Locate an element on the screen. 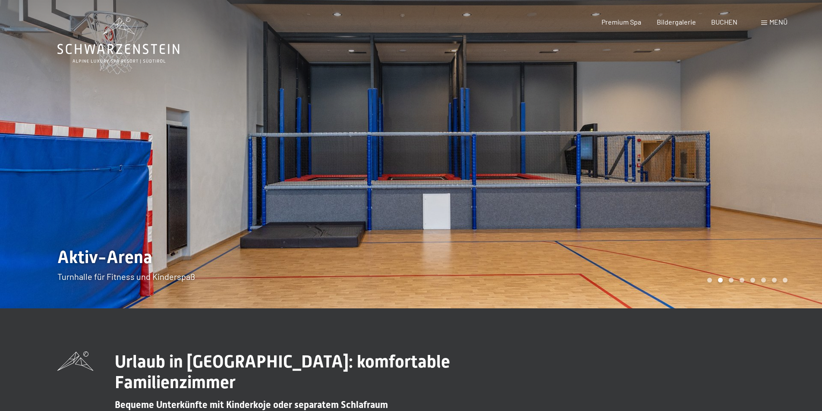  span: BUCHEN is located at coordinates (724, 22).